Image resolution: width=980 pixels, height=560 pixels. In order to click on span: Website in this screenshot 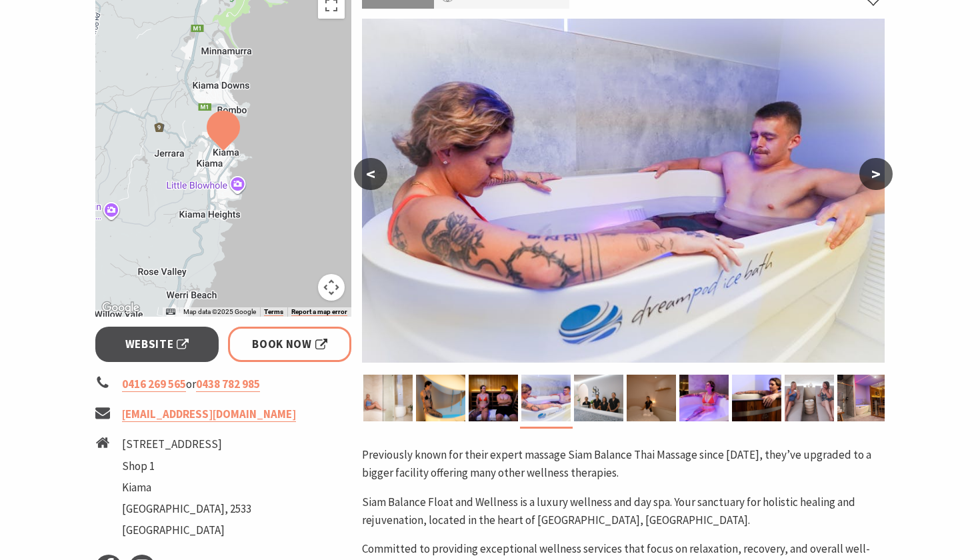, I will do `click(157, 344)`.